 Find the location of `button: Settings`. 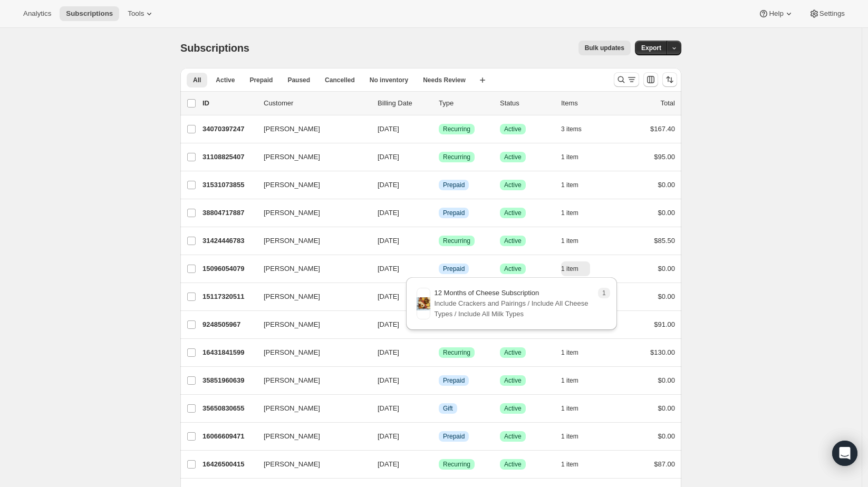

button: Settings is located at coordinates (827, 14).